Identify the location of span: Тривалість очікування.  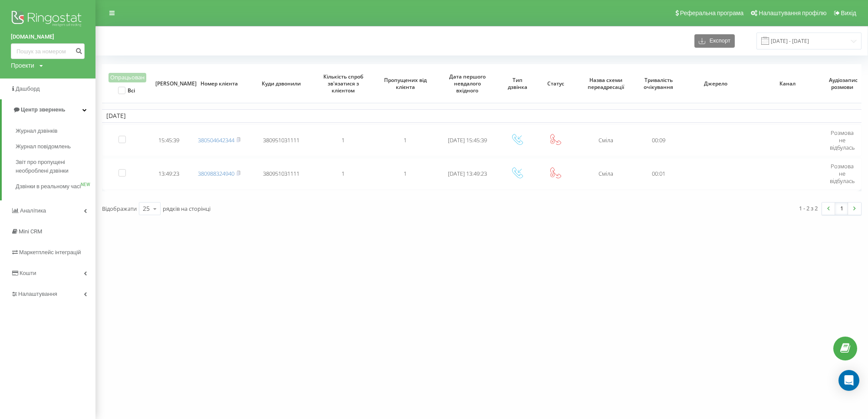
(659, 83).